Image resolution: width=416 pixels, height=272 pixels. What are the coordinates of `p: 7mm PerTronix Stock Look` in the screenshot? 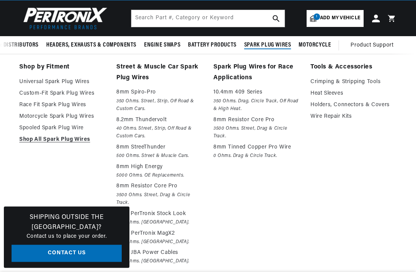 It's located at (159, 214).